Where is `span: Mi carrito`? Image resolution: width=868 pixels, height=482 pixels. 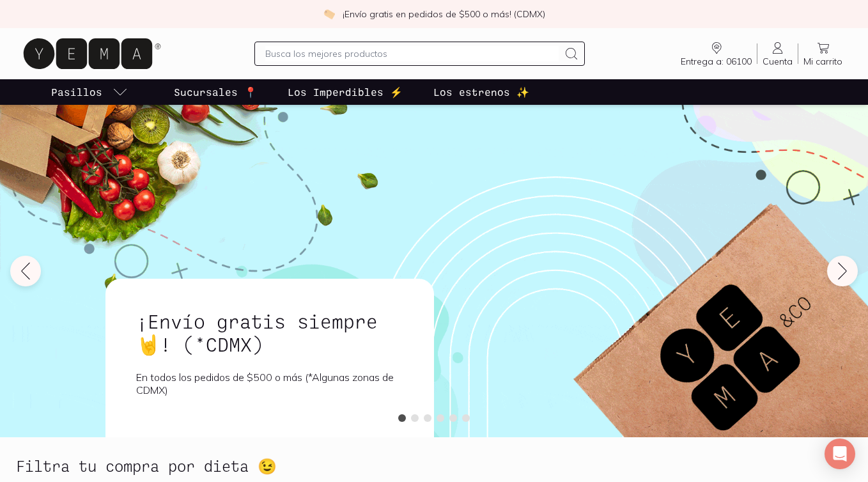
span: Mi carrito is located at coordinates (823, 61).